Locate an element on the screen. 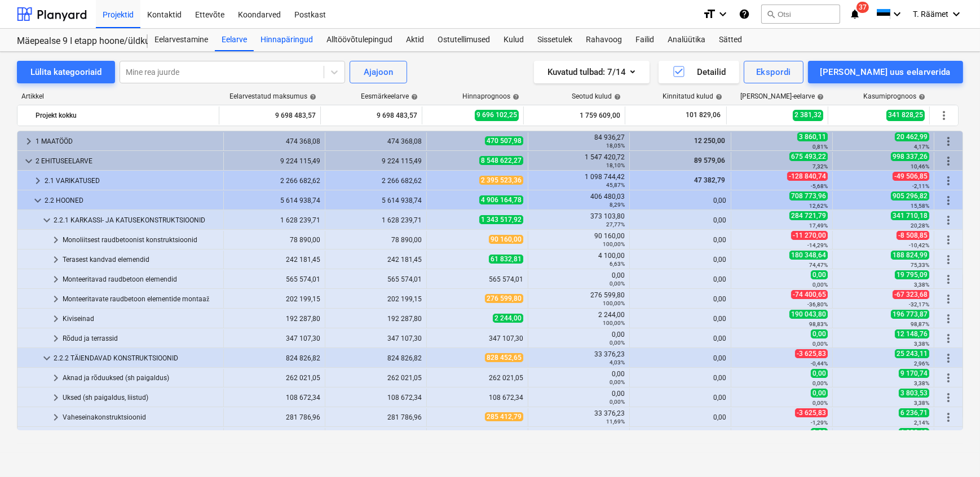 Image resolution: width=980 pixels, height=477 pixels. div: Ekspordi is located at coordinates (773, 72).